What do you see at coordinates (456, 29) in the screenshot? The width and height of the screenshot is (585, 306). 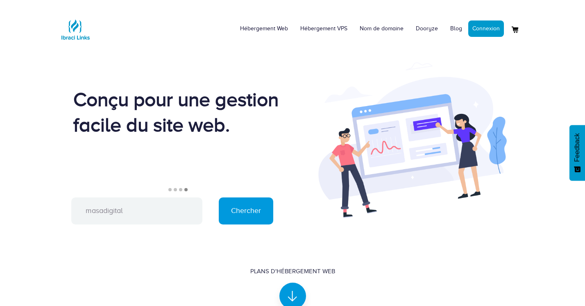 I see `a: Blog` at bounding box center [456, 29].